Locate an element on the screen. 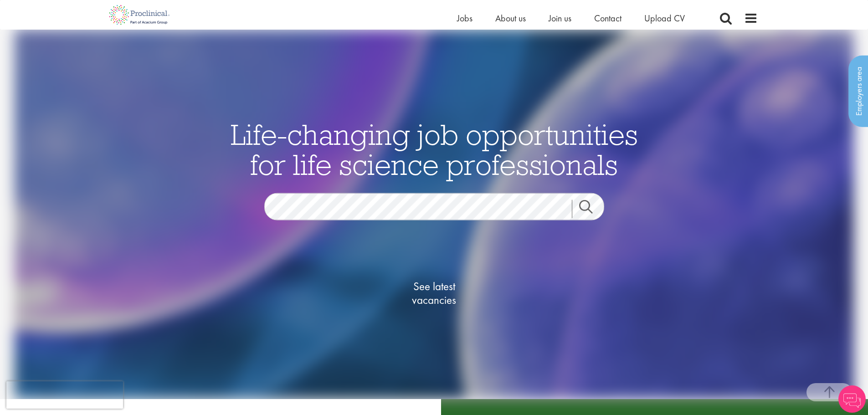 The image size is (868, 415). a: See latestvacancies is located at coordinates (434, 294).